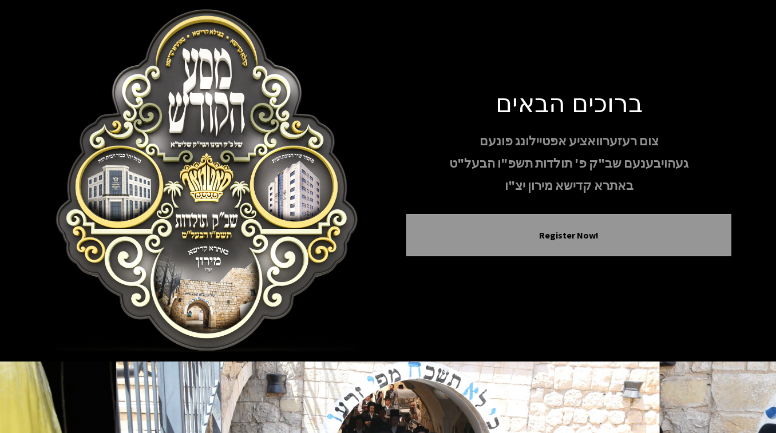 Image resolution: width=776 pixels, height=433 pixels. I want to click on p: צום רעזערוואציע אפטיילונג פונעם, so click(569, 141).